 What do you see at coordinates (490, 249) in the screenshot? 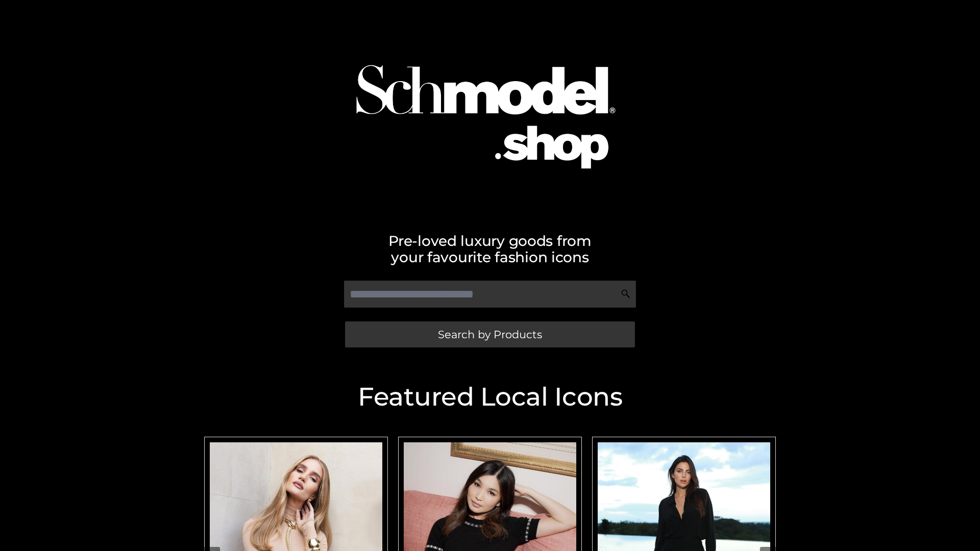
I see `h2: Pre-loved luxury goods from your favourite fashion icons` at bounding box center [490, 249].